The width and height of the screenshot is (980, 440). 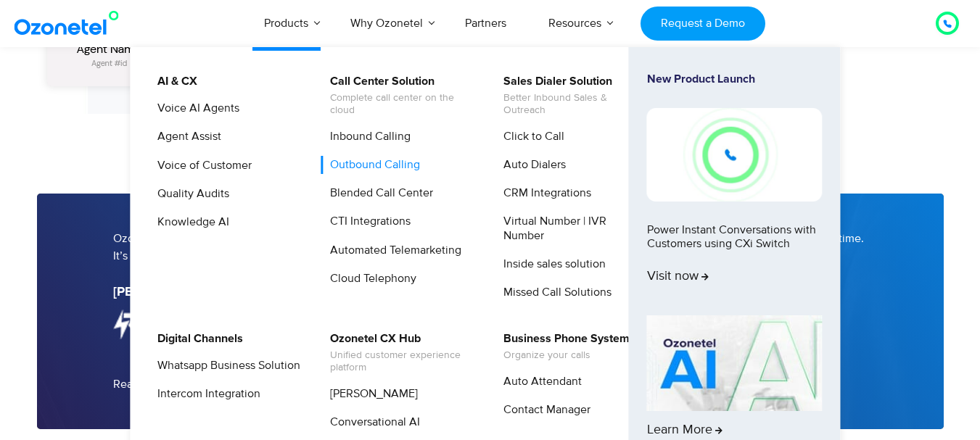 I want to click on a: Auto Attendant, so click(x=538, y=382).